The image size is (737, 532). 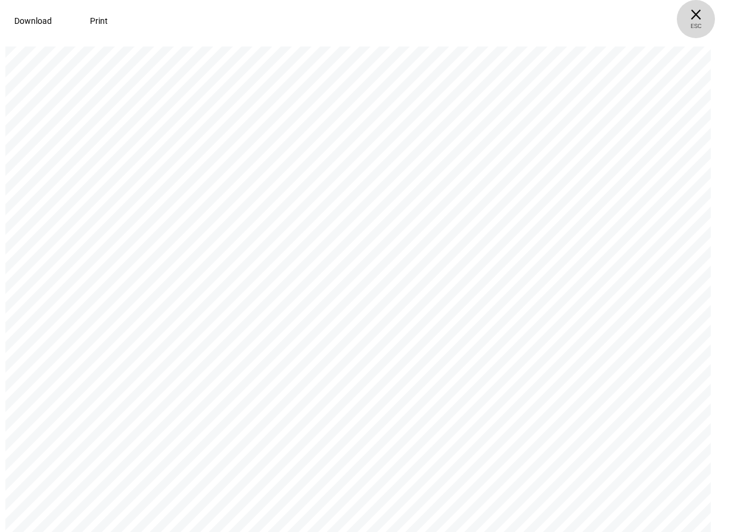 What do you see at coordinates (99, 21) in the screenshot?
I see `span: Print` at bounding box center [99, 21].